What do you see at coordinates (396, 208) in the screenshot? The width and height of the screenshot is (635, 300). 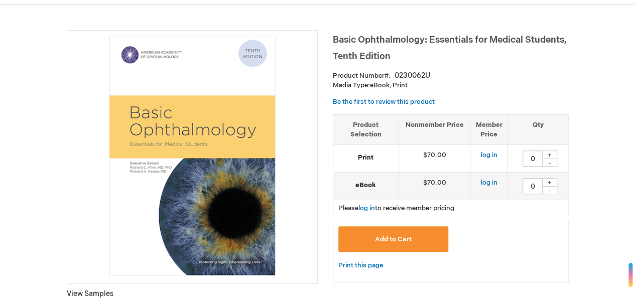 I see `span: Please to receive member pricing` at bounding box center [396, 208].